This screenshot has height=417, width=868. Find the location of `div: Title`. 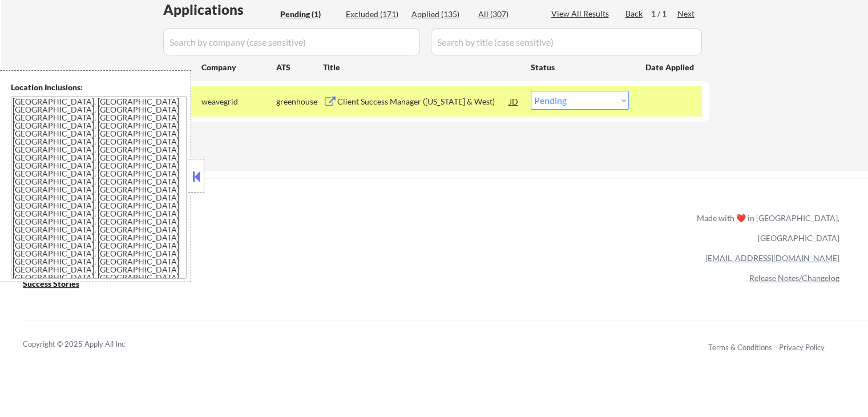

div: Title is located at coordinates (421, 67).